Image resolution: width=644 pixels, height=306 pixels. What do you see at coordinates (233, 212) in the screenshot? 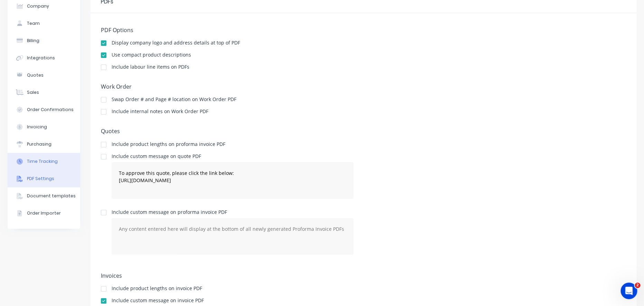
I see `div: Include custom message on proforma invoice PDF` at bounding box center [233, 212].